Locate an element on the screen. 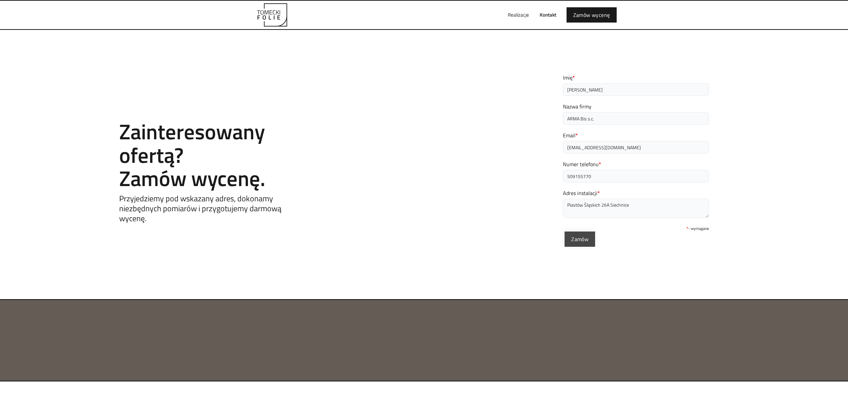  h5: Przyjedziemy pod wskazany adres, dokonamy niezbędnych pomiarów i przygotujemy darmową wycenę. is located at coordinates (212, 208).